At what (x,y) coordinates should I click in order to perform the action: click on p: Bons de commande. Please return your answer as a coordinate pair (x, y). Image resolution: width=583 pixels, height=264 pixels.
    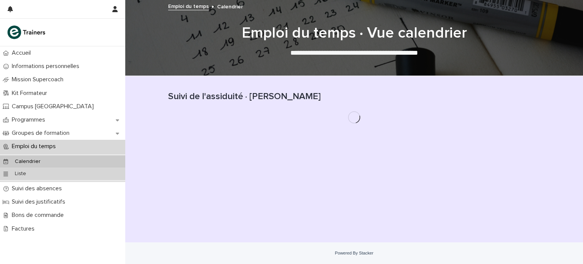
    Looking at the image, I should click on (39, 215).